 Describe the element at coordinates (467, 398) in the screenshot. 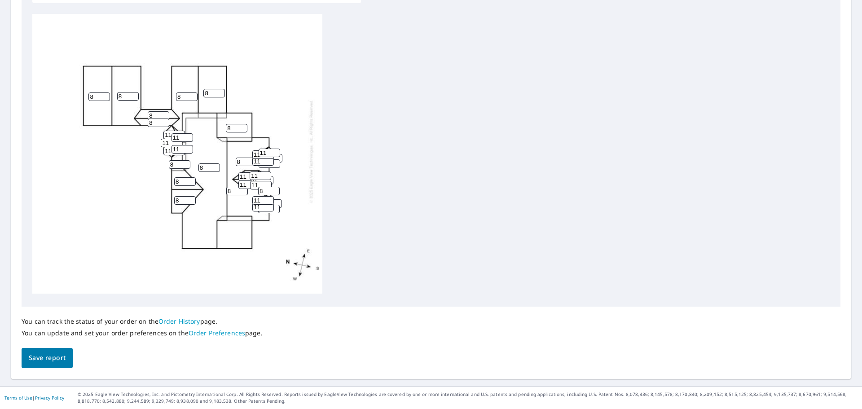

I see `p: © 2025 Eagle View Technologies, Inc. and Pictometry International Corp. All Rights Reserved. Repo...` at that location.